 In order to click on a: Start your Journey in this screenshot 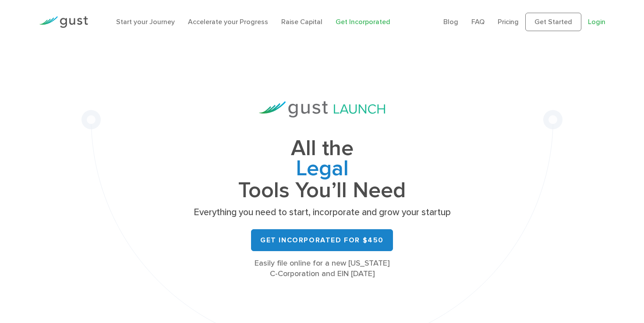, I will do `click(145, 21)`.